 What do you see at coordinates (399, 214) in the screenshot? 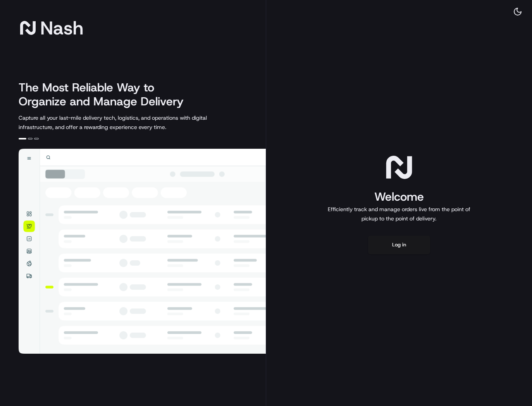
I see `p: Efficiently track and manage orders live from the point of pickup to the point of delivery.` at bounding box center [399, 214].